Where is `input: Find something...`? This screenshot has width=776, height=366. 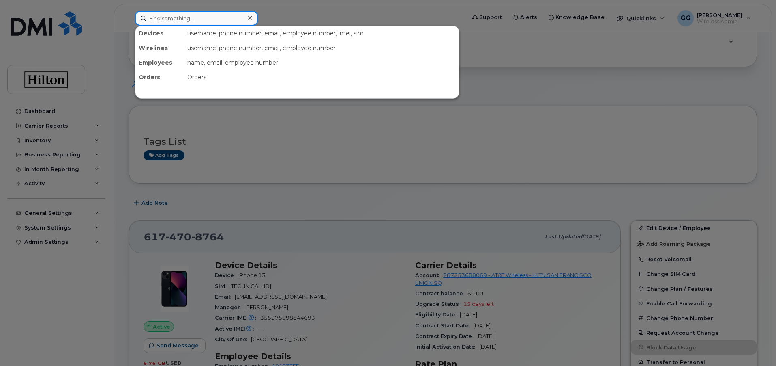
input: Find something... is located at coordinates (196, 18).